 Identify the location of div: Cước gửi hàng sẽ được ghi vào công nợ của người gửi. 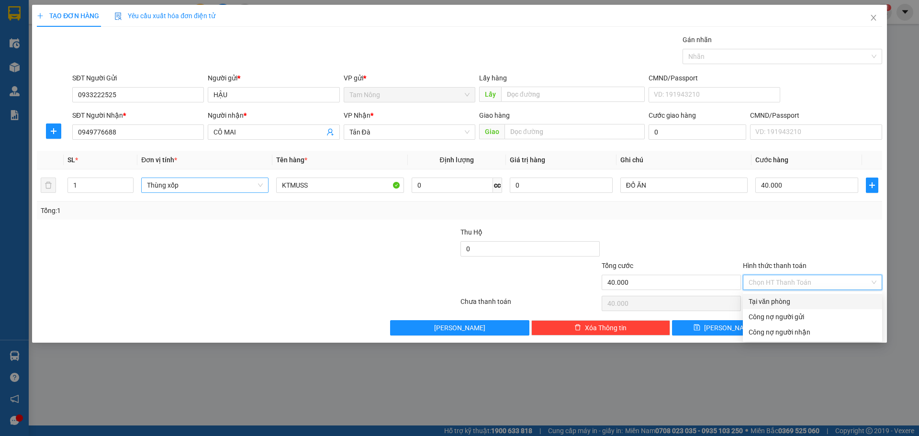
(813, 317).